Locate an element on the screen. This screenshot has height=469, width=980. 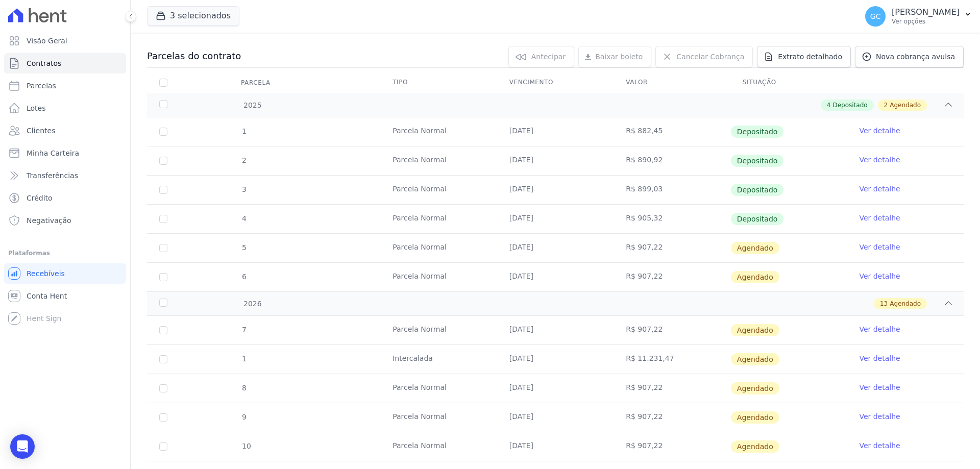
button: 3 selecionados is located at coordinates (193, 16).